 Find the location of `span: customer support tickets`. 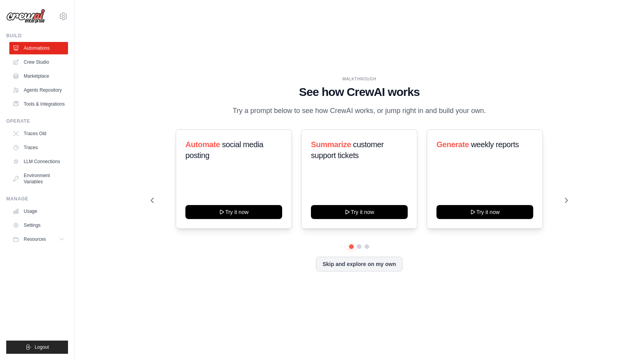

span: customer support tickets is located at coordinates (347, 150).